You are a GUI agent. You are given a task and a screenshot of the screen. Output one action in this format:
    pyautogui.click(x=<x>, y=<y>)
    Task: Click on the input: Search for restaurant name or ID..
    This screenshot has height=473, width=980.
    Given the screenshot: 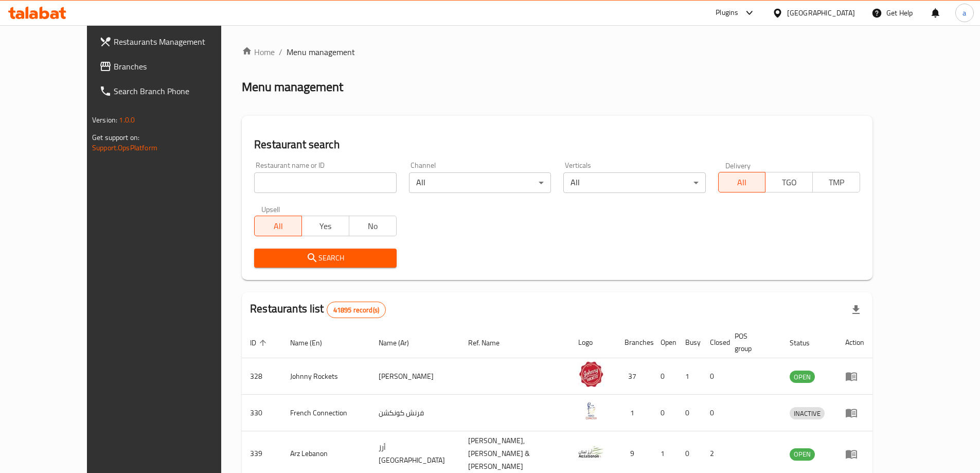 What is the action you would take?
    pyautogui.click(x=325, y=183)
    